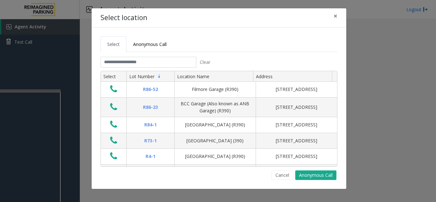 The width and height of the screenshot is (436, 202). Describe the element at coordinates (150, 44) in the screenshot. I see `span: Anonymous Call` at that location.